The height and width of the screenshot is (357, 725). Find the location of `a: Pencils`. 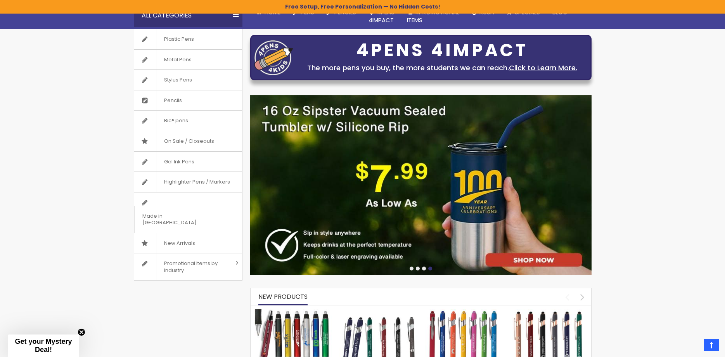

a: Pencils is located at coordinates (188, 101).